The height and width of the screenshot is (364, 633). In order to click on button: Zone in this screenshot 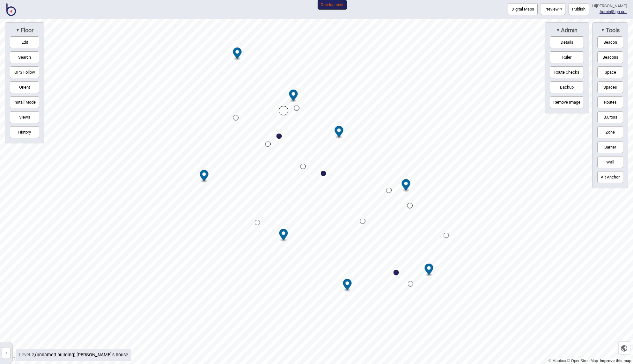, I will do `click(610, 132)`.